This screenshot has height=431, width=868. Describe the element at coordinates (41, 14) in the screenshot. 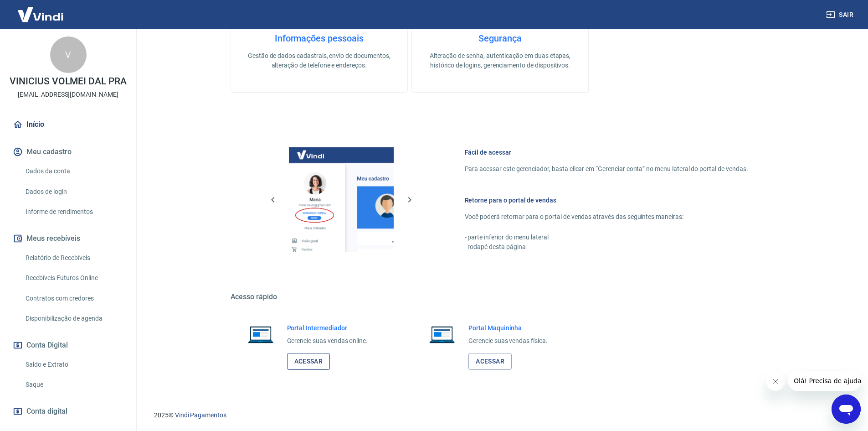

I see `img: Vindi` at that location.